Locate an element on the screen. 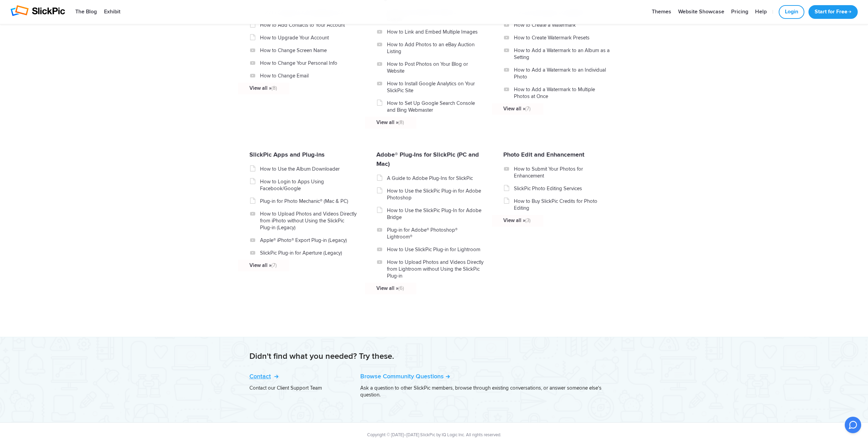 The height and width of the screenshot is (440, 868). a: How to Submit Your Photos for Enhancement is located at coordinates (562, 173).